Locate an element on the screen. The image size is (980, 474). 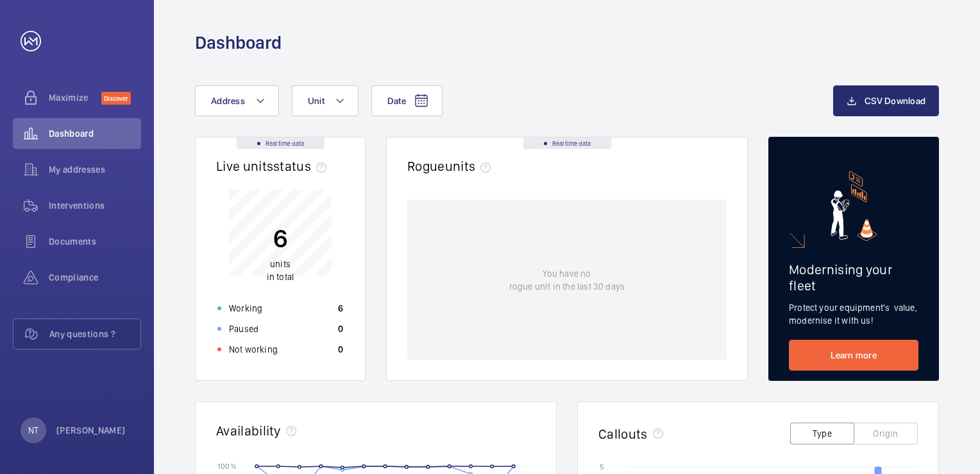
p: NT is located at coordinates (34, 430).